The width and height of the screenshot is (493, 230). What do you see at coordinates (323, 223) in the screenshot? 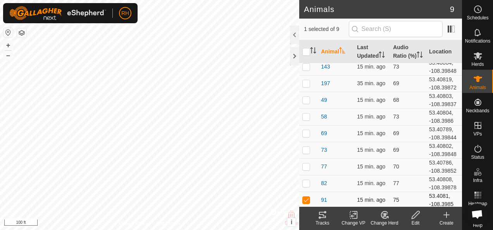
I see `div: Tracks` at bounding box center [323, 223].